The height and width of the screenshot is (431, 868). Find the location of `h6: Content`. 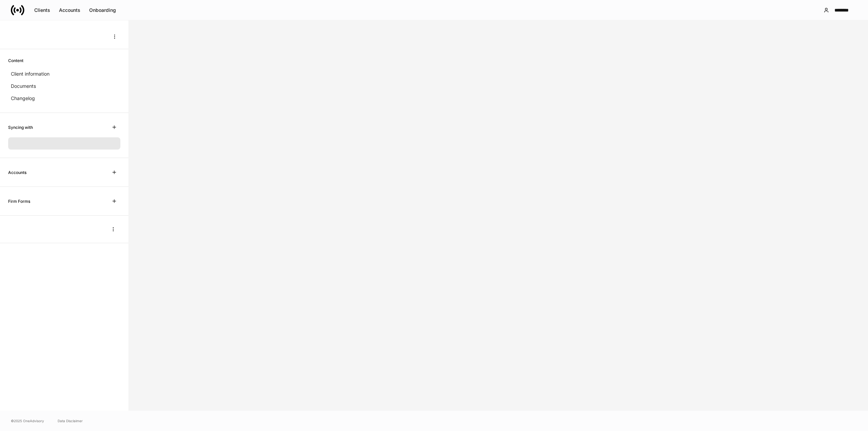

h6: Content is located at coordinates (16, 61).